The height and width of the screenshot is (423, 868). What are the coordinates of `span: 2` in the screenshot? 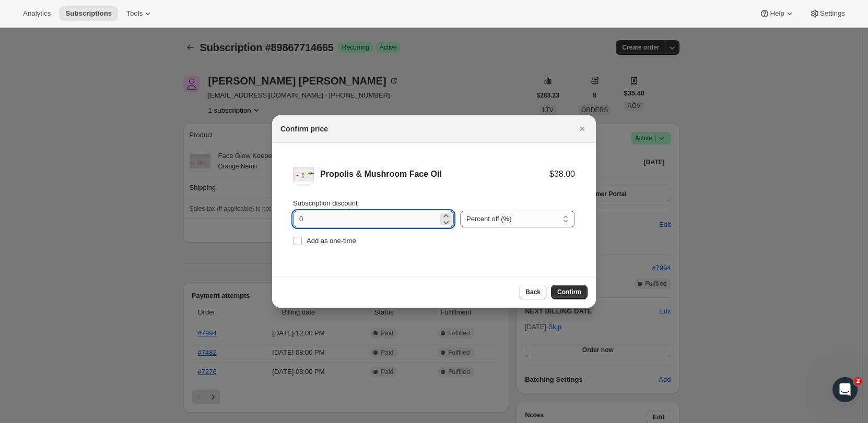 It's located at (858, 382).